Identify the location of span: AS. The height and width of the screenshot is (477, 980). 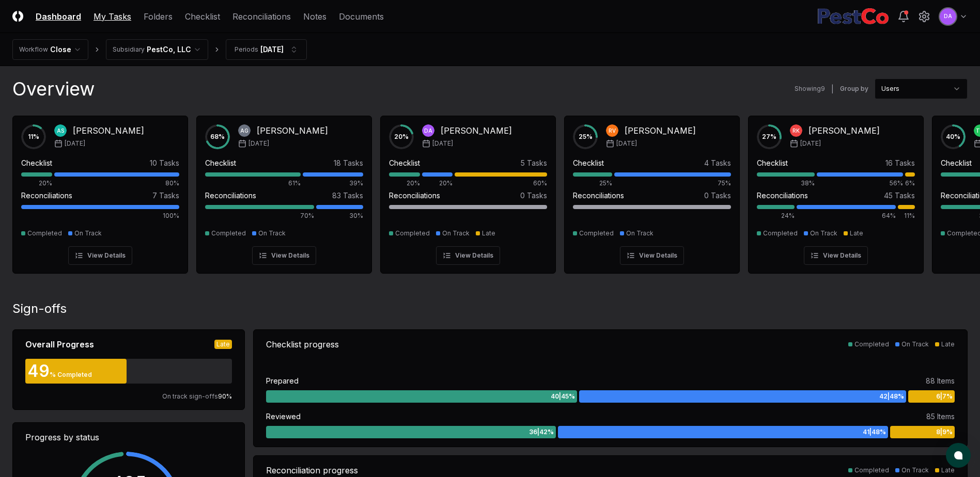
(61, 131).